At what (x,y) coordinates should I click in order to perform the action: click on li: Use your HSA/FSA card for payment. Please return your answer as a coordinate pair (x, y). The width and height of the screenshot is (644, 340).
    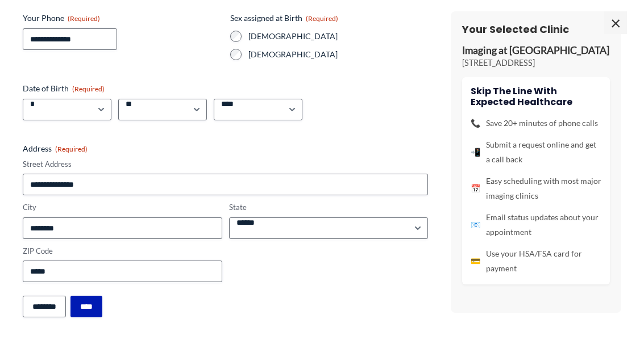
    Looking at the image, I should click on (536, 261).